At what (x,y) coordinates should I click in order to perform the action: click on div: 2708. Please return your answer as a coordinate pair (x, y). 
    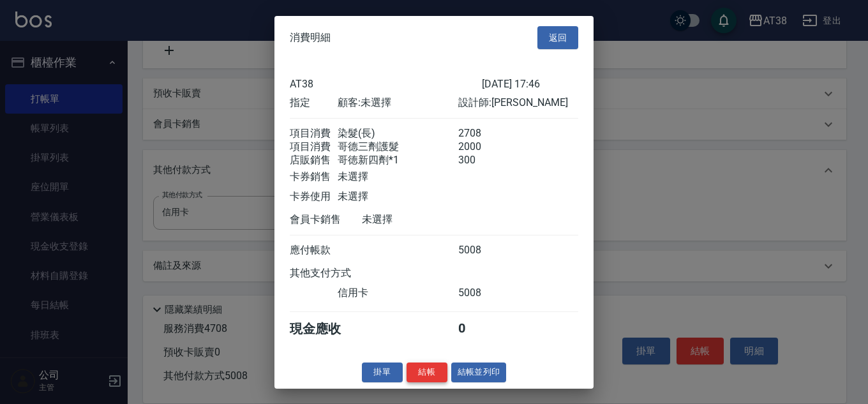
    Looking at the image, I should click on (482, 133).